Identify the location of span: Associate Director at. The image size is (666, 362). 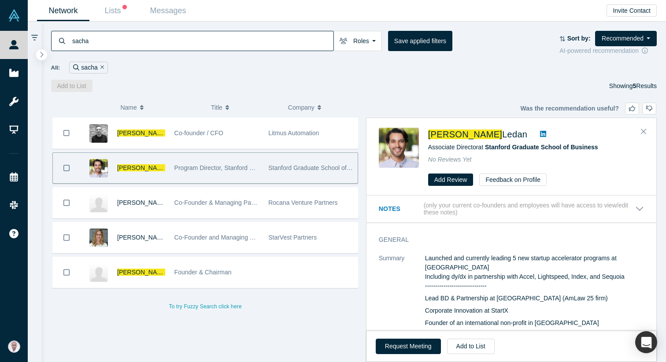
(513, 147).